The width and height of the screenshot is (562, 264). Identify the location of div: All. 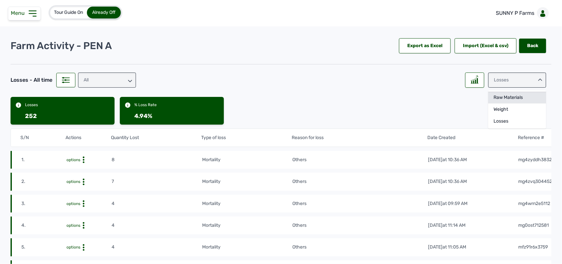
(107, 80).